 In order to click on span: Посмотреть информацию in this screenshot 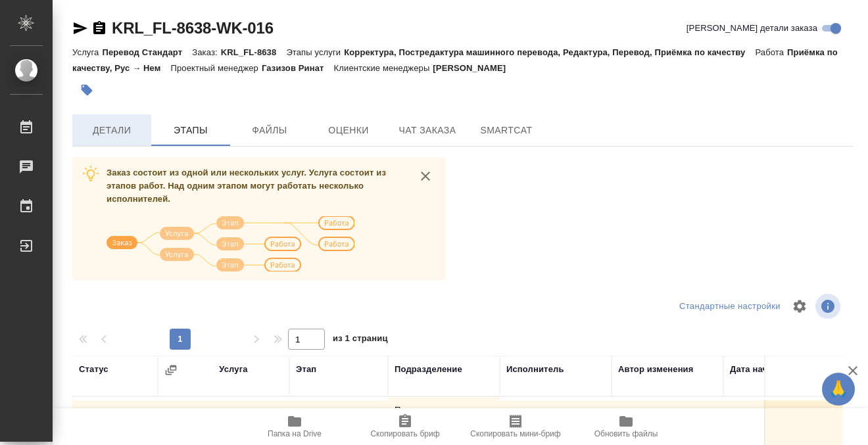, I will do `click(830, 306)`.